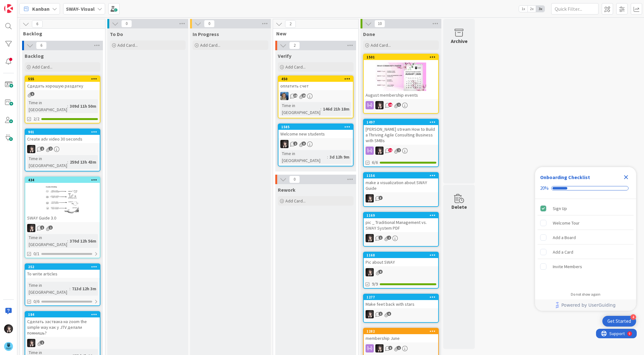 This screenshot has width=644, height=355. I want to click on div: 1168Pic about SWAY, so click(401, 260).